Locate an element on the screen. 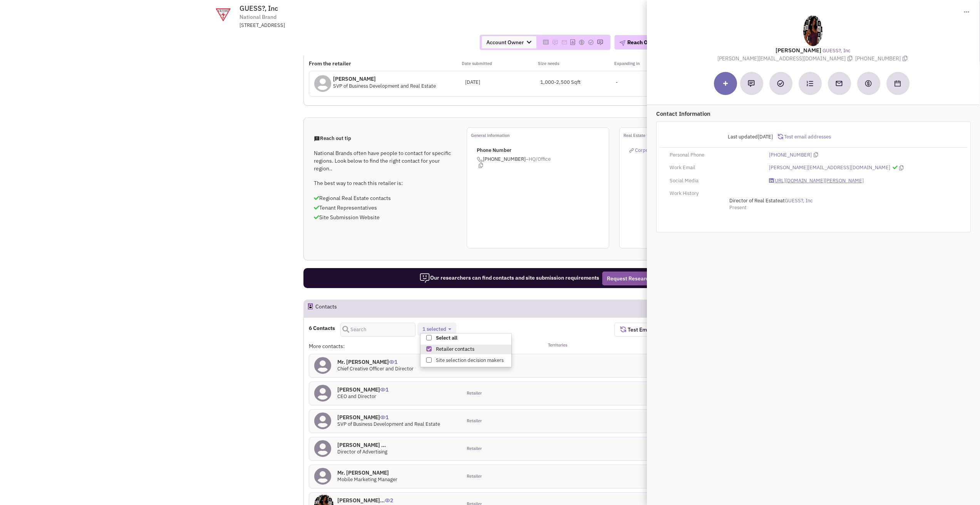 The image size is (980, 505). div: Territories is located at coordinates (576, 346).